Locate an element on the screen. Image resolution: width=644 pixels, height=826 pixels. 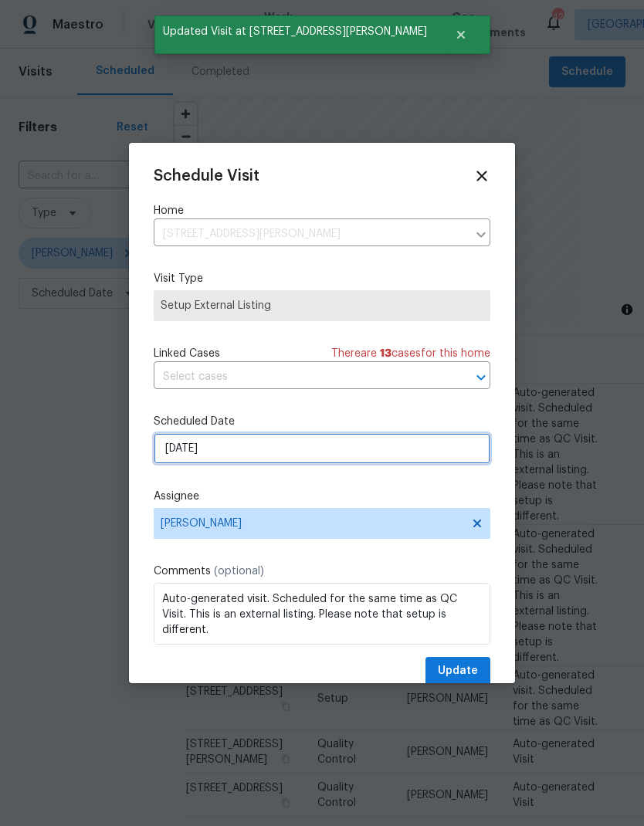
label: Assignee is located at coordinates (322, 496).